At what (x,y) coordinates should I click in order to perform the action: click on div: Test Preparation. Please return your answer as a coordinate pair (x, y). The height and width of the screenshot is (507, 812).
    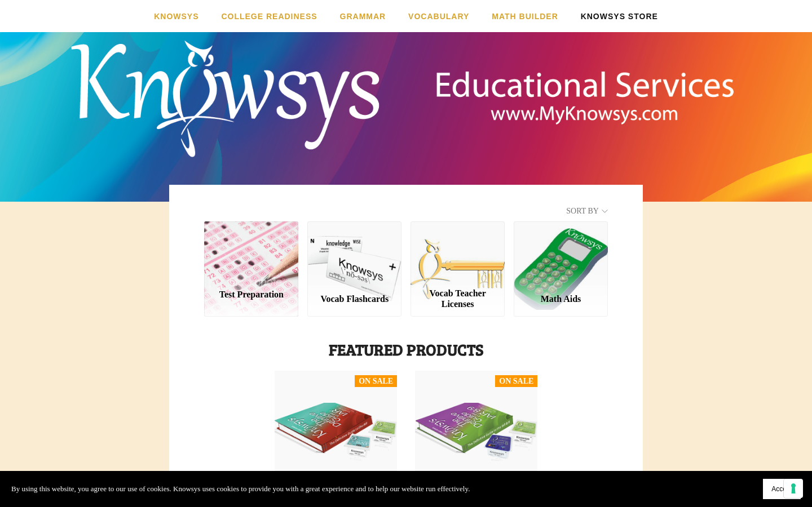
    Looking at the image, I should click on (252, 294).